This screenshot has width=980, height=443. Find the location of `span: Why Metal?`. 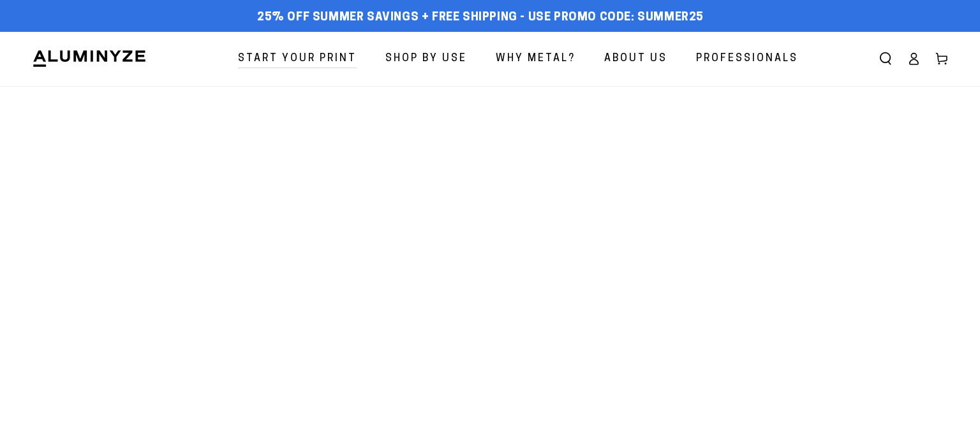

span: Why Metal? is located at coordinates (536, 59).